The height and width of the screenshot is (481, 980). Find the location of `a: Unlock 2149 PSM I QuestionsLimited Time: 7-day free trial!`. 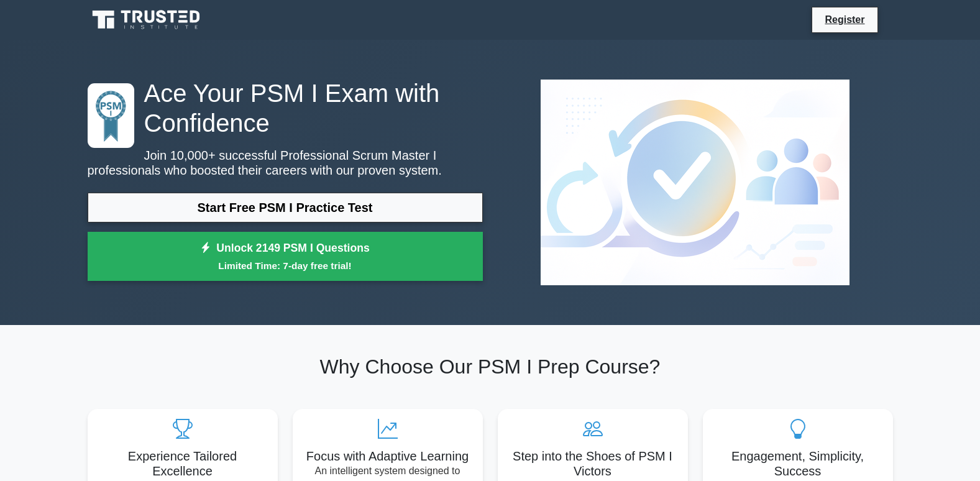

a: Unlock 2149 PSM I QuestionsLimited Time: 7-day free trial! is located at coordinates (286, 256).